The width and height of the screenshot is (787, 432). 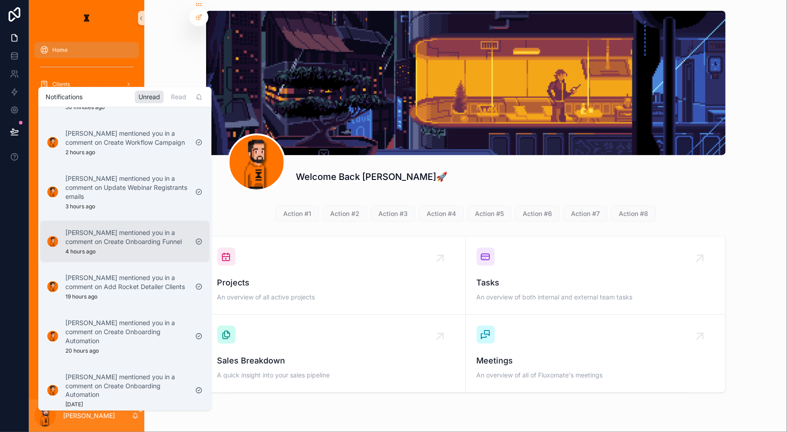 I want to click on span: A quick insight into your sales pipeline, so click(x=336, y=375).